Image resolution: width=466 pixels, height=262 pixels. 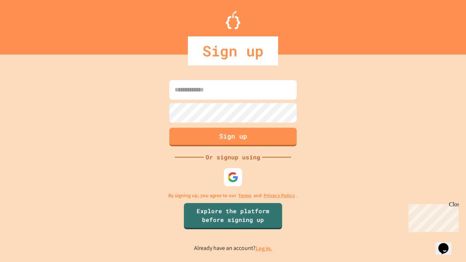 I want to click on p: By signing up, you agree to our and ., so click(x=233, y=195).